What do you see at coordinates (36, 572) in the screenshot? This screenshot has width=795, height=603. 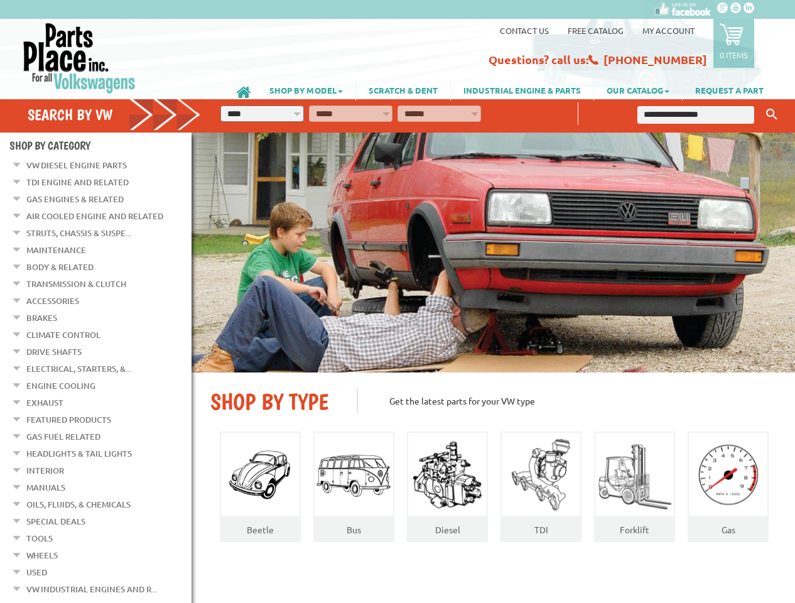 I see `a: Used` at bounding box center [36, 572].